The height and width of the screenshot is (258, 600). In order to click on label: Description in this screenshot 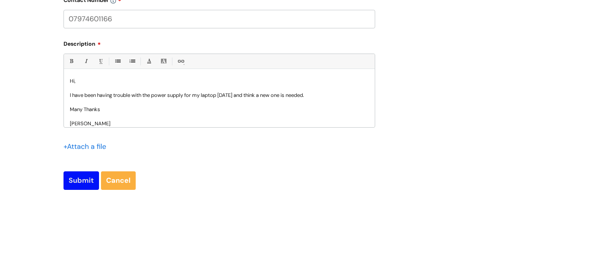, I will do `click(219, 43)`.